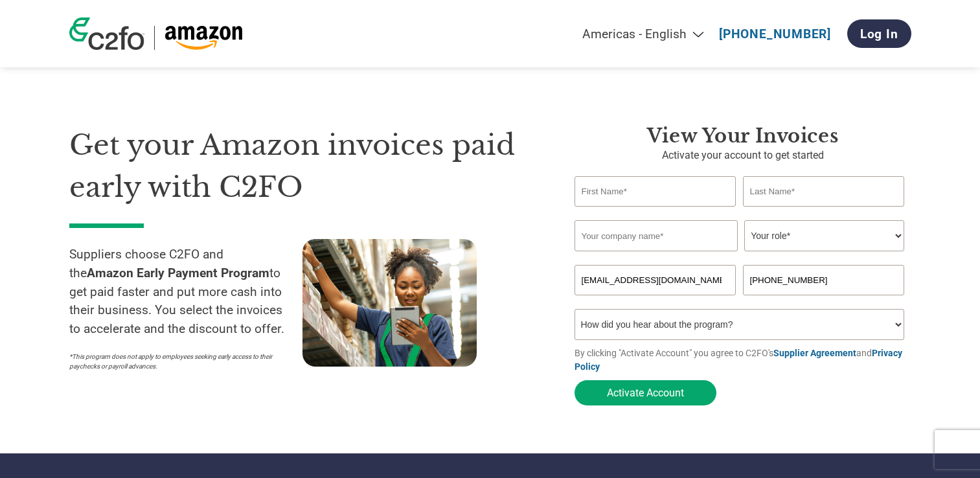  What do you see at coordinates (656, 236) in the screenshot?
I see `input: Your company name*` at bounding box center [656, 236].